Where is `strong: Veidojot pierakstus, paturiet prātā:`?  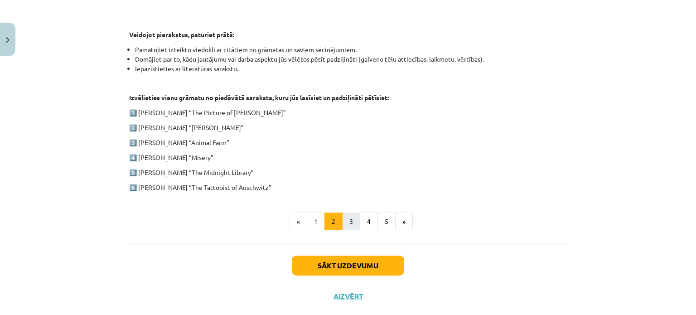 strong: Veidojot pierakstus, paturiet prātā: is located at coordinates (182, 34).